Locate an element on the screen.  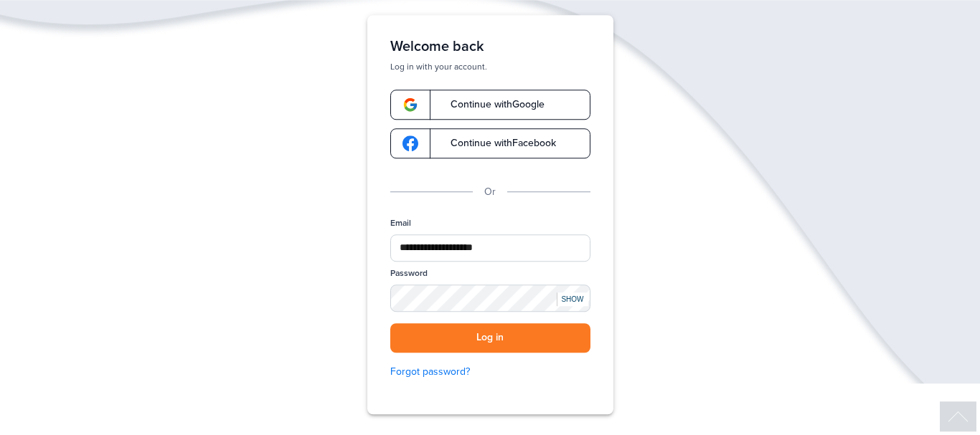
img: Back to Top is located at coordinates (958, 417).